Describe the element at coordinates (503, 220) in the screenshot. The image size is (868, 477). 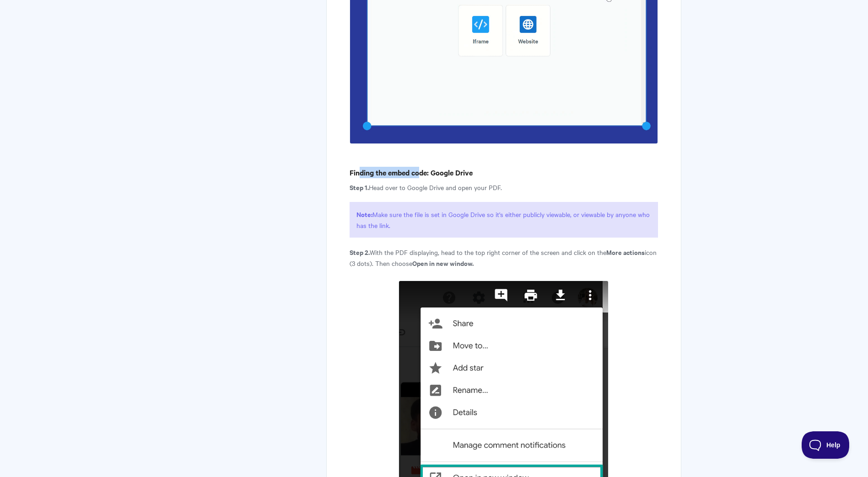
I see `p: Make sure the file is set in Google Drive so it's either publicly viewable, or viewable by anyone...` at that location.